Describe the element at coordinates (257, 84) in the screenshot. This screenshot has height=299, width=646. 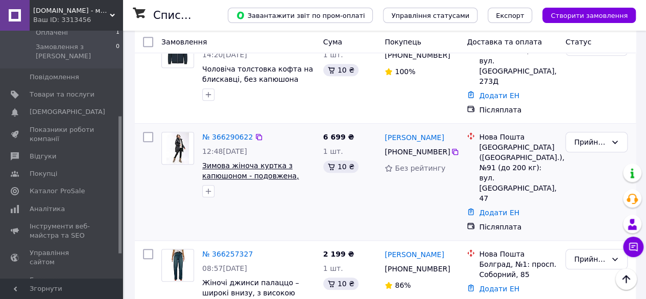
I see `a: Чоловіча толстовка кофта на блискавці, без капюшона Volcano B-Led на флісі, синя 5XL` at that location.